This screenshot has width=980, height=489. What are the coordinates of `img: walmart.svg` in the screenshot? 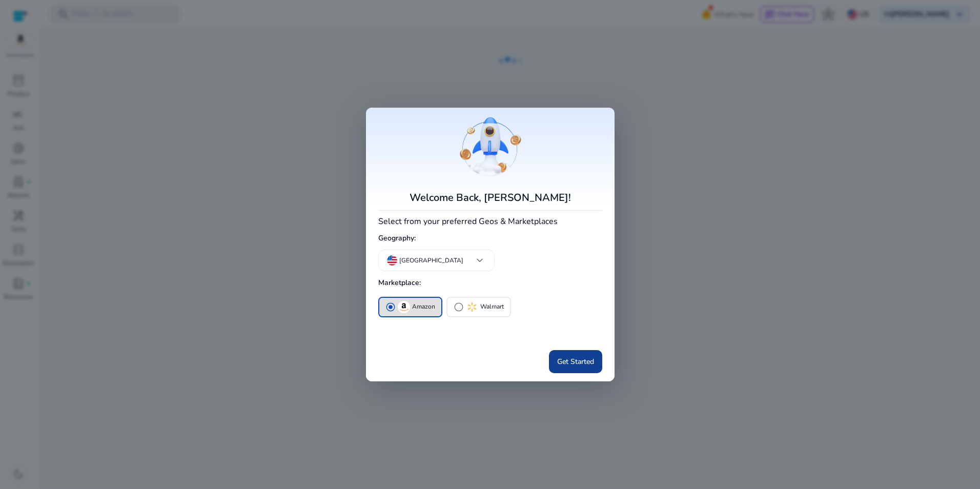 It's located at (472, 306).